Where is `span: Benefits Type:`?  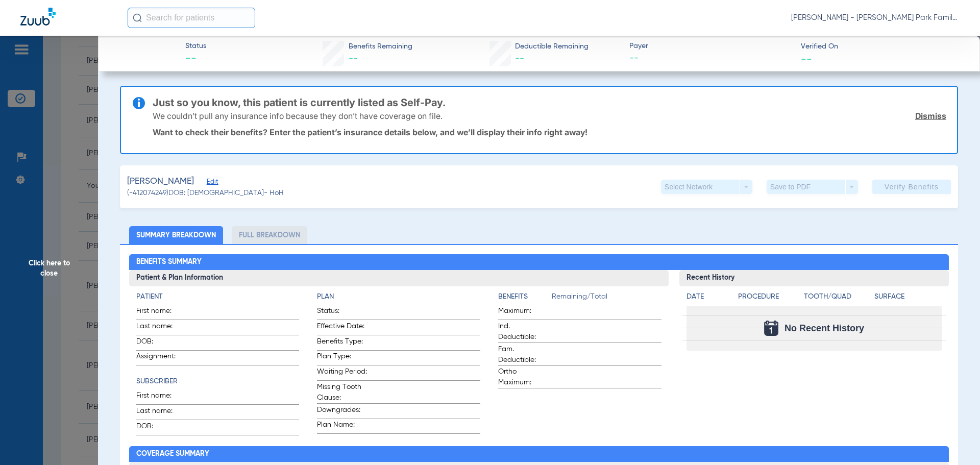 span: Benefits Type: is located at coordinates (342, 343).